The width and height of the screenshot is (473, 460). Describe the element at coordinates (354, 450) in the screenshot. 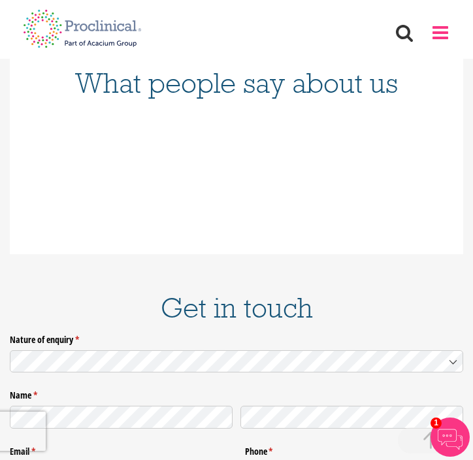

I see `label: Phone` at that location.